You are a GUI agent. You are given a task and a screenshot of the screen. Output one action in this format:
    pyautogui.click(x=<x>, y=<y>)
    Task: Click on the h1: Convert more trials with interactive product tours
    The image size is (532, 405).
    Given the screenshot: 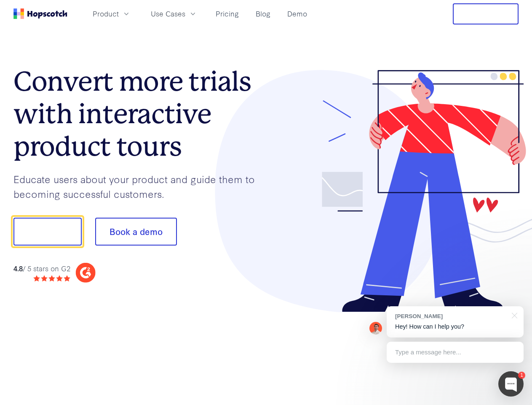 What is the action you would take?
    pyautogui.click(x=140, y=114)
    